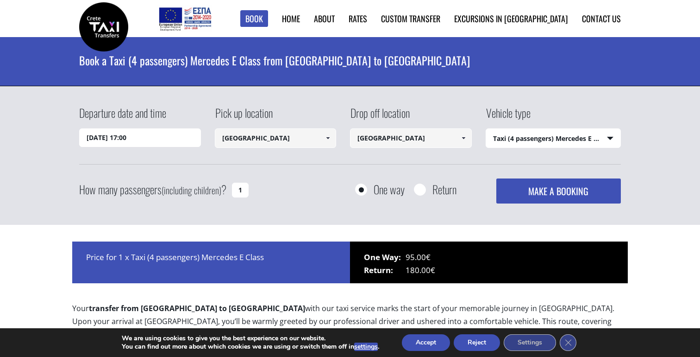 This screenshot has width=700, height=357. I want to click on span: Taxi (4 passengers) Mercedes E Class, so click(553, 138).